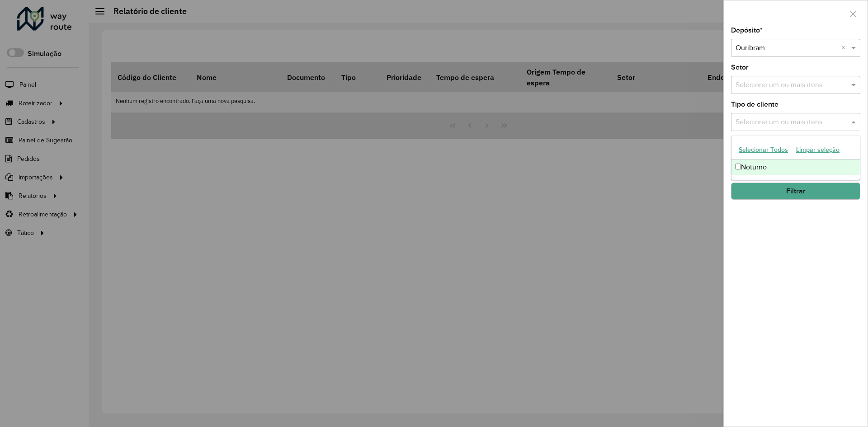 Image resolution: width=868 pixels, height=427 pixels. What do you see at coordinates (796, 157) in the screenshot?
I see `ng-dropdown-panel: Options list` at bounding box center [796, 157].